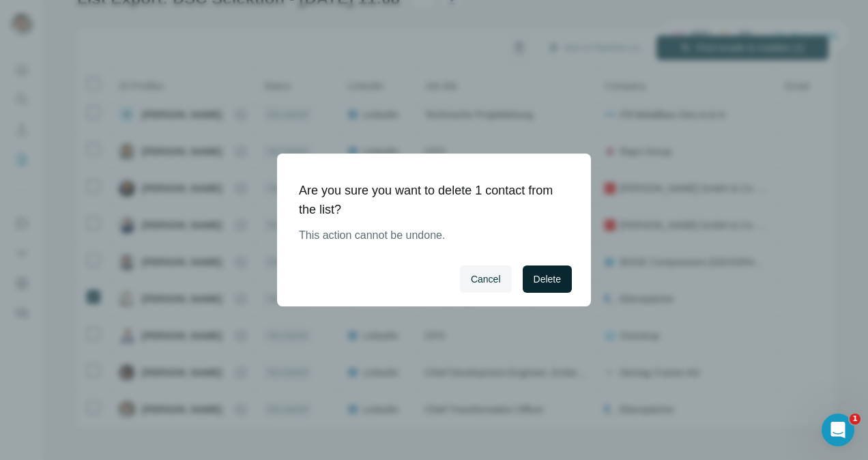 The image size is (868, 460). Describe the element at coordinates (547, 279) in the screenshot. I see `button: Delete` at that location.